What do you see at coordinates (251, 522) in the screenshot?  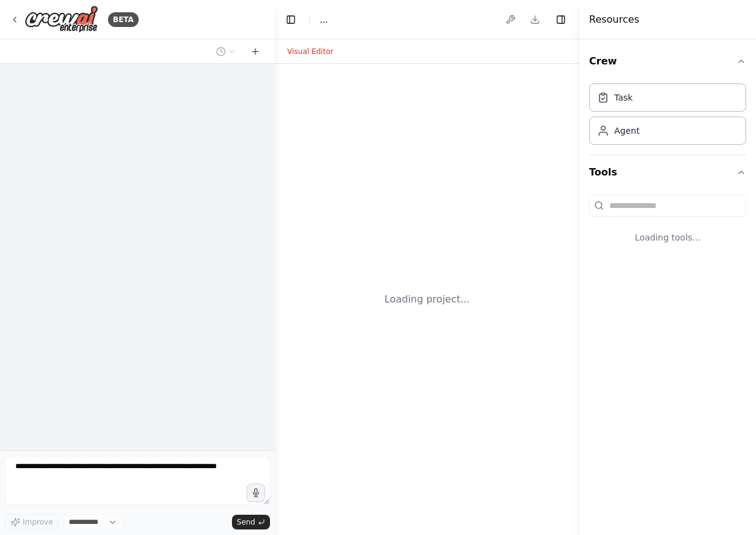 I see `button: Send` at bounding box center [251, 522].